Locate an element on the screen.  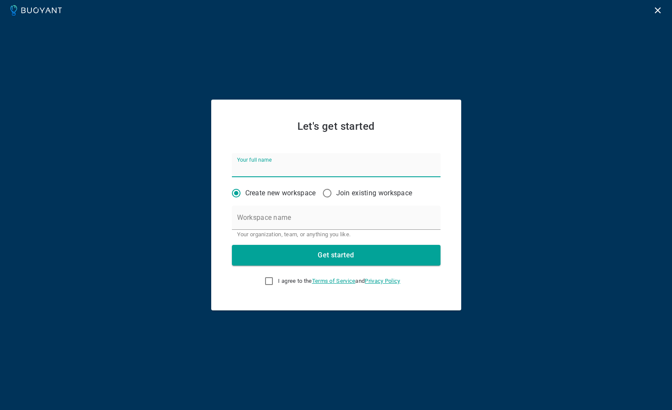
p: Create new workspace is located at coordinates (281, 193).